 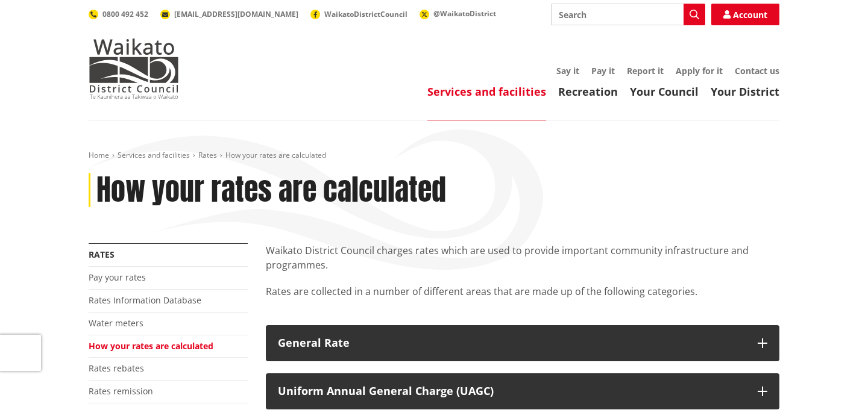 I want to click on a: Your Council, so click(x=665, y=91).